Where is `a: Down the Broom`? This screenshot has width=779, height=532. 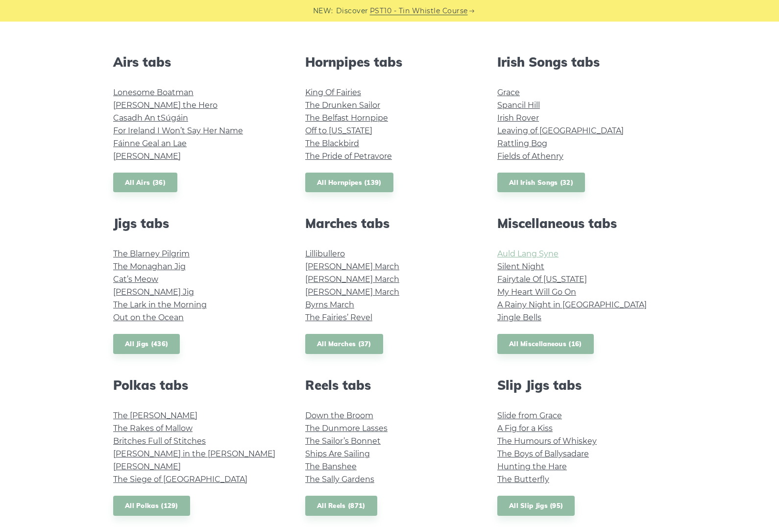 a: Down the Broom is located at coordinates (339, 415).